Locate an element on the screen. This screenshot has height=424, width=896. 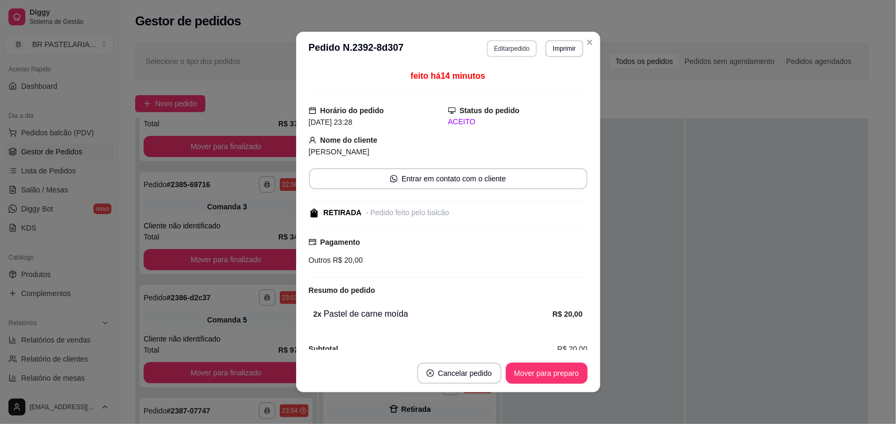
span: user is located at coordinates (313, 140).